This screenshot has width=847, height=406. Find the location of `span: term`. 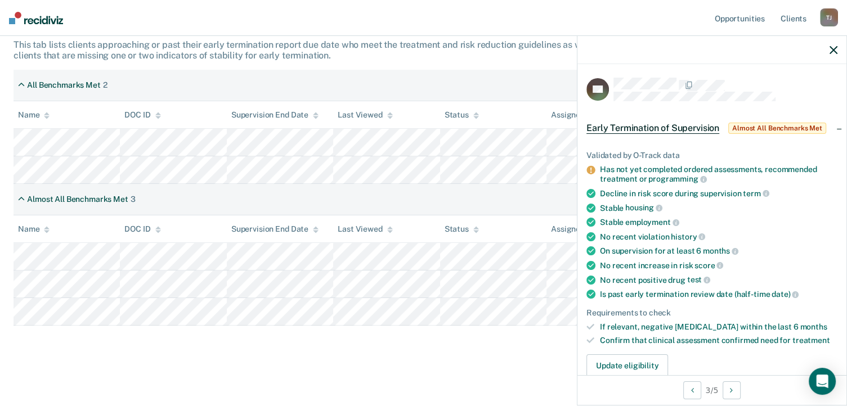

span: term is located at coordinates (756, 194).